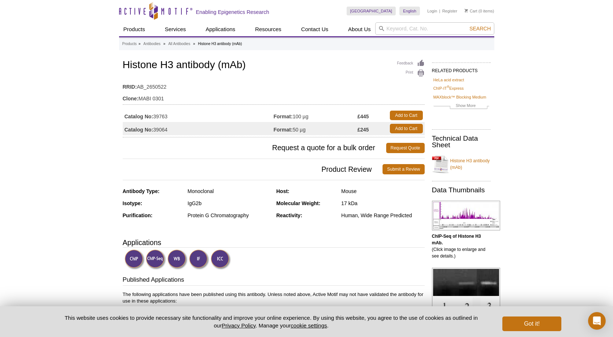 The height and width of the screenshot is (337, 613). What do you see at coordinates (597, 321) in the screenshot?
I see `div: Open Intercom Messenger` at bounding box center [597, 321].